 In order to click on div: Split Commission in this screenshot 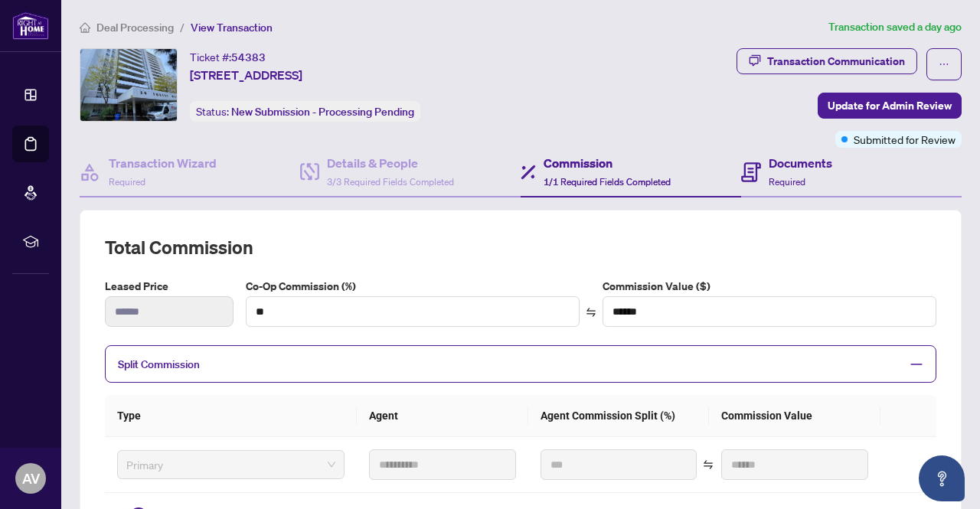, I will do `click(521, 364)`.